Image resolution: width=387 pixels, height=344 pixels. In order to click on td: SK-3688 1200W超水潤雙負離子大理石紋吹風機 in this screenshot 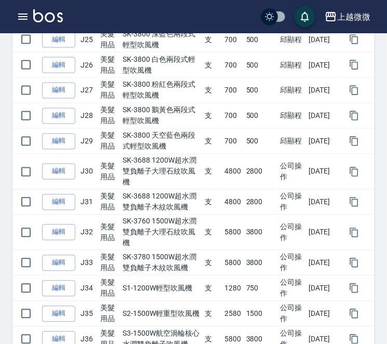, I will do `click(161, 172)`.